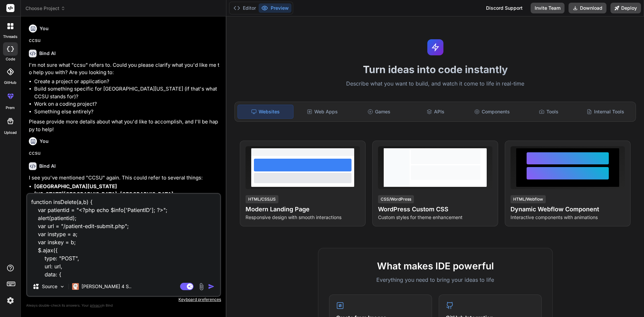  I want to click on li: Something else entirely?, so click(127, 112).